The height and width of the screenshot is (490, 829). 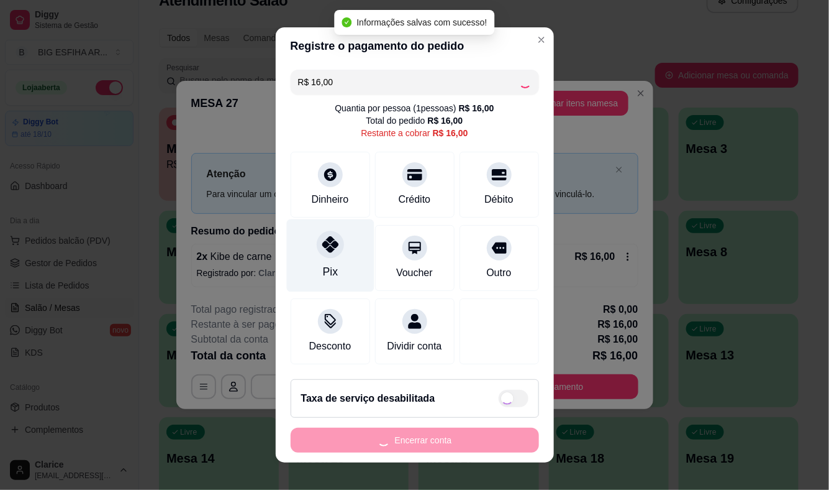 What do you see at coordinates (414, 346) in the screenshot?
I see `div: Dividir conta` at bounding box center [414, 346].